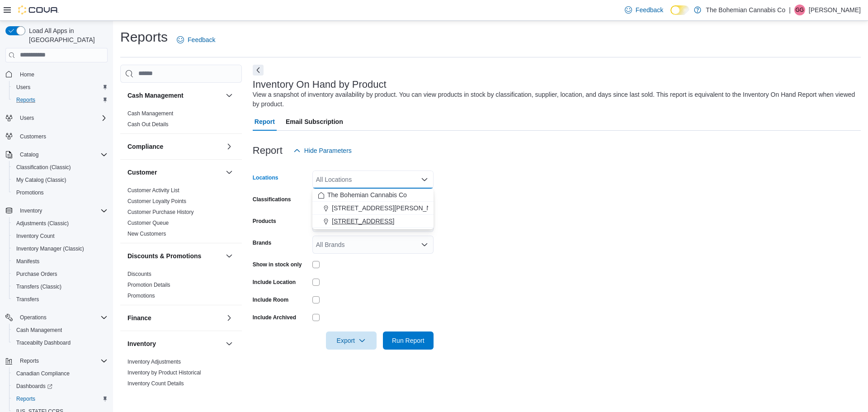 The width and height of the screenshot is (868, 412). I want to click on button: Classification (Classic), so click(60, 167).